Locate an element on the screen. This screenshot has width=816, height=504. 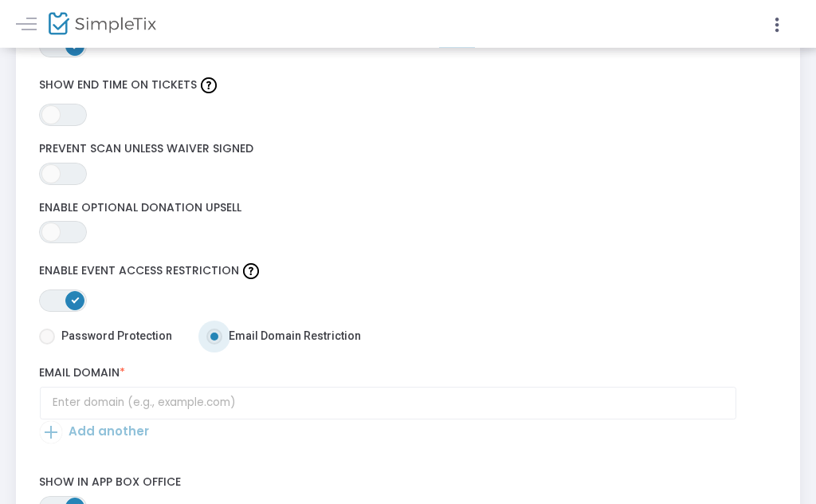
label: Email Domain is located at coordinates (408, 374).